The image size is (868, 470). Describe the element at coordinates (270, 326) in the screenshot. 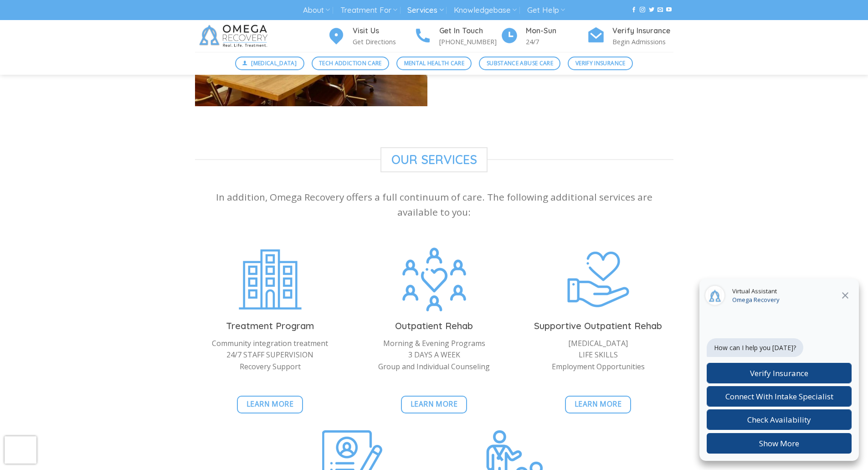

I see `h3: Treatment Program` at that location.